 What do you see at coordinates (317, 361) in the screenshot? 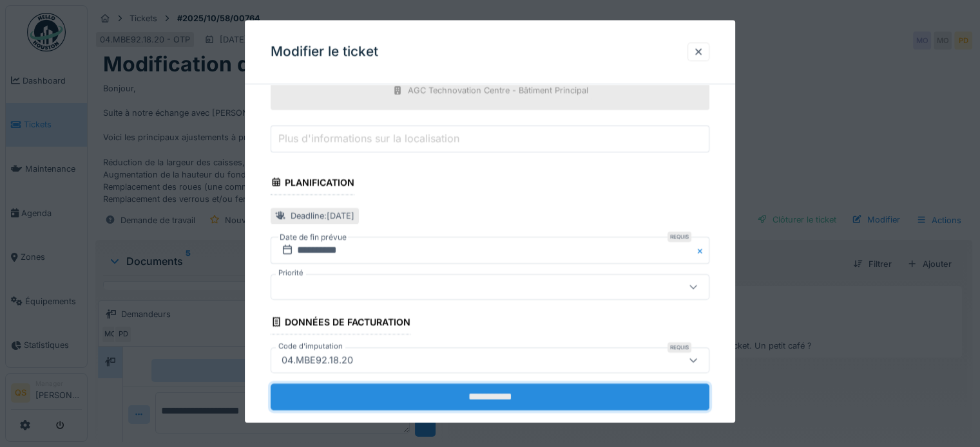
I see `div: 04.MBE92.18.20` at bounding box center [317, 361].